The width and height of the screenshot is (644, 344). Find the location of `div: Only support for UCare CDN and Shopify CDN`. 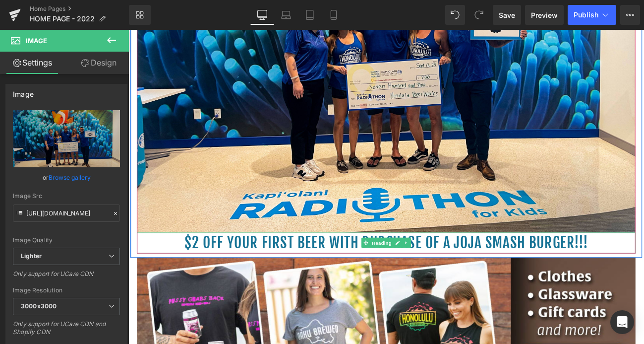

div: Only support for UCare CDN and Shopify CDN is located at coordinates (67, 331).